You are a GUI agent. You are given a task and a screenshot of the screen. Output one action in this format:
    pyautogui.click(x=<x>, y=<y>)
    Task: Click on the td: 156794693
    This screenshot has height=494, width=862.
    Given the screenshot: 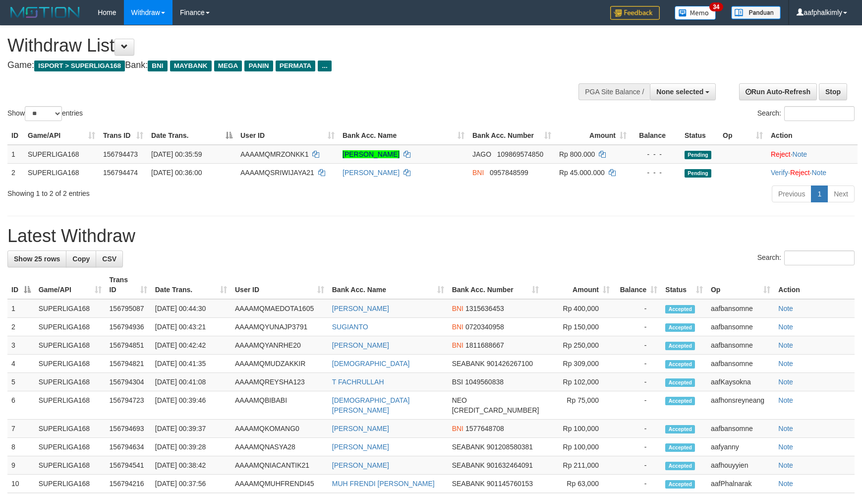 What is the action you would take?
    pyautogui.click(x=128, y=428)
    